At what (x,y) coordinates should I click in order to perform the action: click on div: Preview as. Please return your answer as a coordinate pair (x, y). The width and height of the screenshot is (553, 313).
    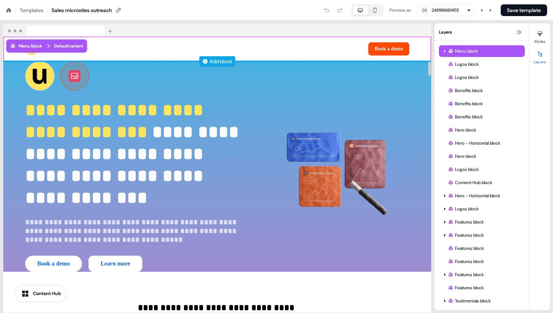
    Looking at the image, I should click on (400, 10).